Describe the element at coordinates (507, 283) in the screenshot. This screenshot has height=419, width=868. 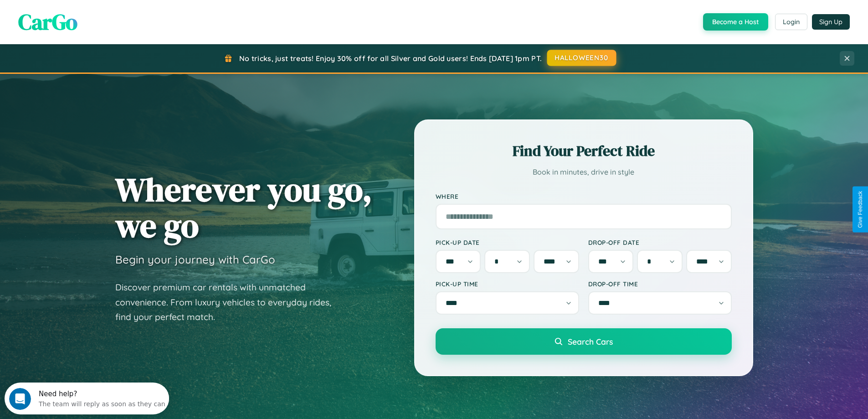
I see `label: Pick-up Time` at that location.